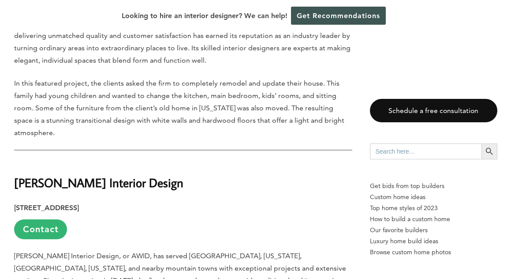  I want to click on a: Top home styles of 2023, so click(434, 208).